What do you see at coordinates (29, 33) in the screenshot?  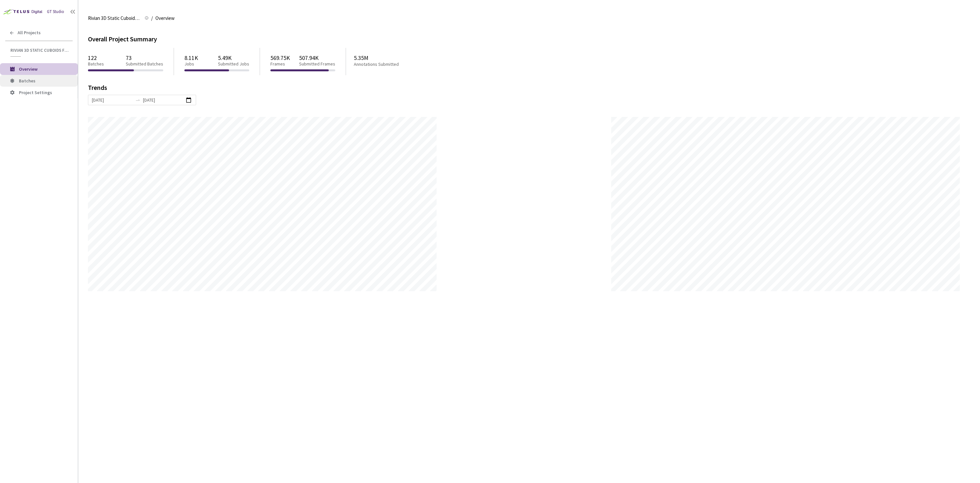 I see `span: All Projects` at bounding box center [29, 33].